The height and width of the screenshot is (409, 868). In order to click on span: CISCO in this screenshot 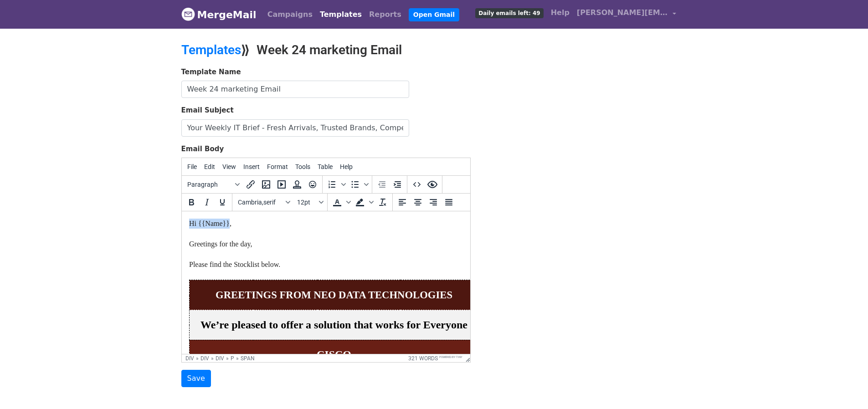, I will do `click(152, 143)`.